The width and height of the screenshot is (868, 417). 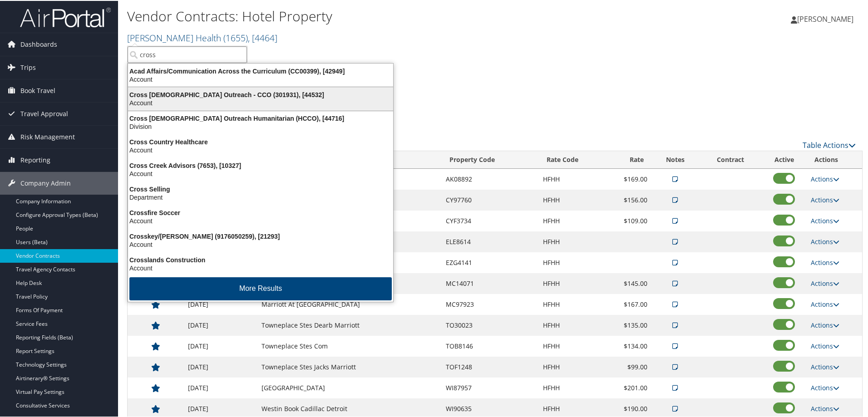 I want to click on th: Notes: activate to sort column ascending, so click(x=675, y=159).